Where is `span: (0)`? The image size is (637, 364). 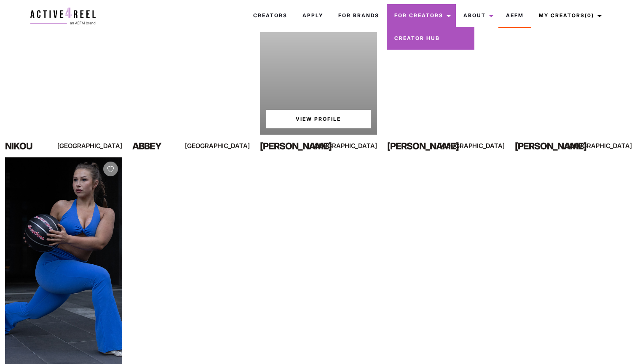
span: (0) is located at coordinates (589, 15).